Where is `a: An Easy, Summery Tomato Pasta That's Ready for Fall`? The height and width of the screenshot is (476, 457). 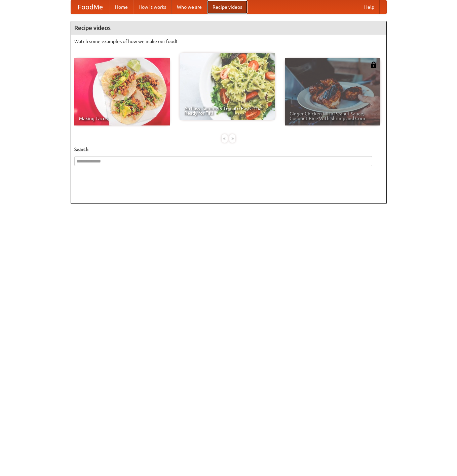
a: An Easy, Summery Tomato Pasta That's Ready for Fall is located at coordinates (227, 87).